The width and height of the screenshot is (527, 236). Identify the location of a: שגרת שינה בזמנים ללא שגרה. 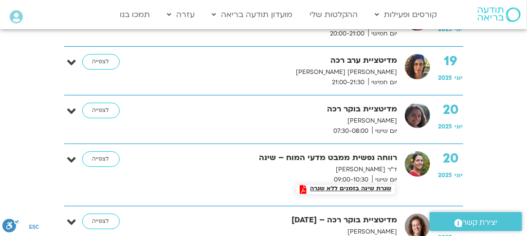
(346, 189).